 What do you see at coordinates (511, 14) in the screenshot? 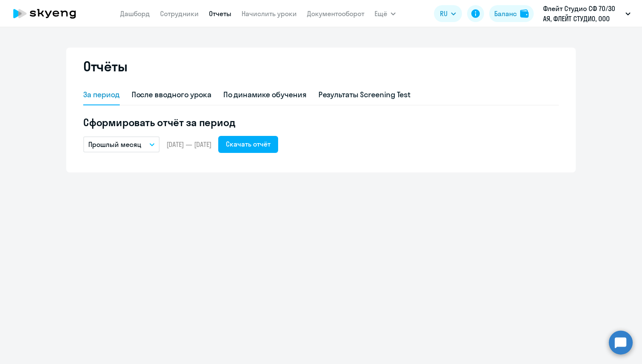
I see `button: Балансbalance` at bounding box center [511, 14].